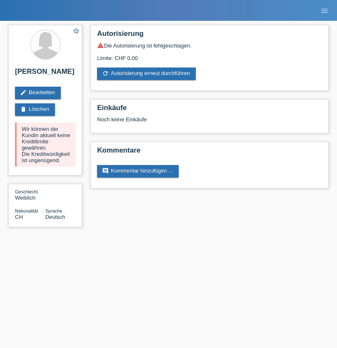  Describe the element at coordinates (138, 171) in the screenshot. I see `a: commentKommentar hinzufügen ...` at that location.